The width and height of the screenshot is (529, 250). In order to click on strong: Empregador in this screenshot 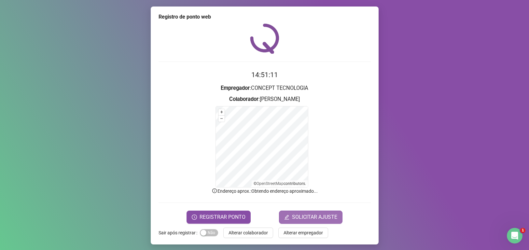, I will do `click(235, 88)`.